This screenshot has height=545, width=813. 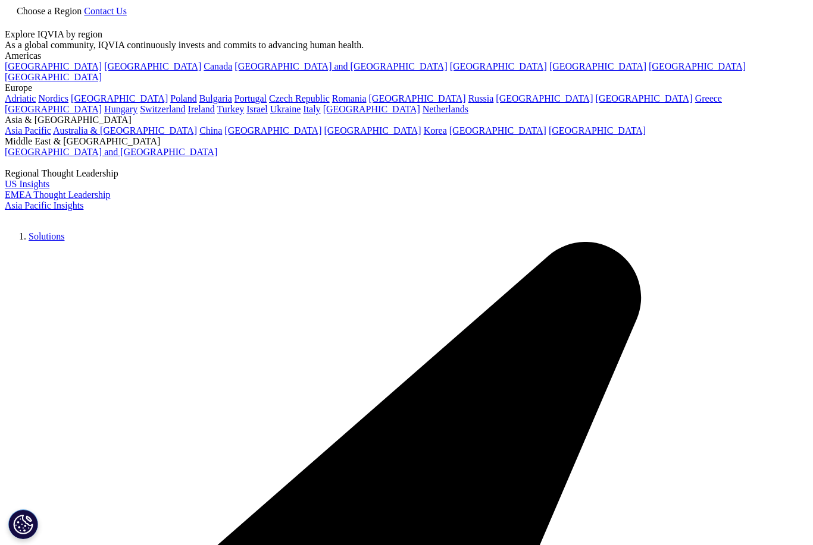 I want to click on a: Ireland, so click(x=201, y=109).